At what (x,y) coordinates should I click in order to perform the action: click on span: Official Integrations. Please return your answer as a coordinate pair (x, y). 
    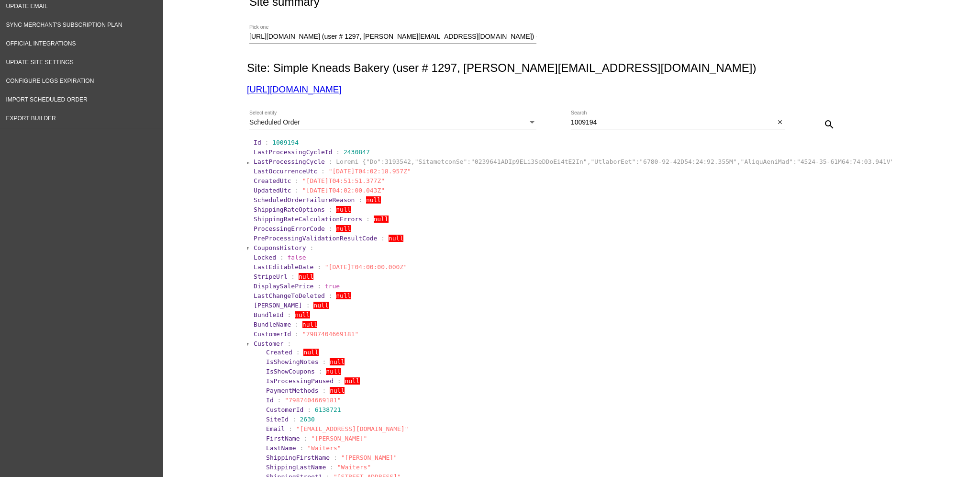
    Looking at the image, I should click on (41, 44).